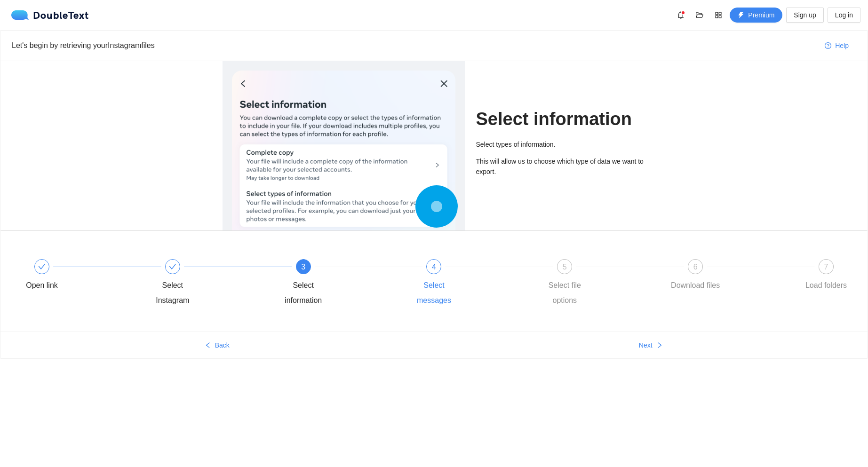  What do you see at coordinates (561, 119) in the screenshot?
I see `h1: Select information` at bounding box center [561, 119].